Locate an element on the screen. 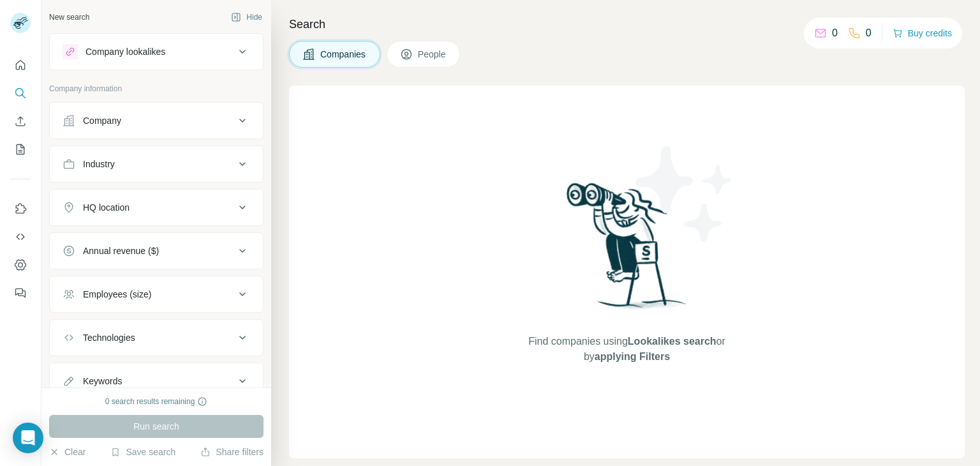 The width and height of the screenshot is (980, 466). span: Companies is located at coordinates (343, 54).